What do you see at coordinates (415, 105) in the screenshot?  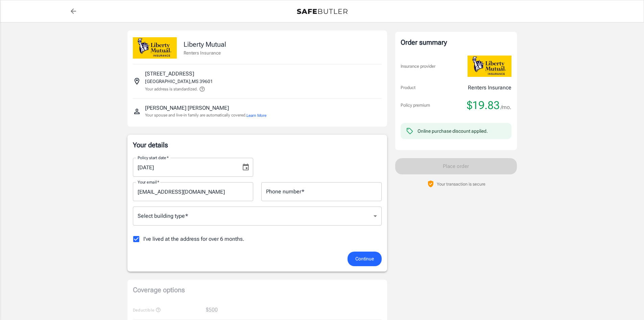 I see `p: Policy premium` at bounding box center [415, 105].